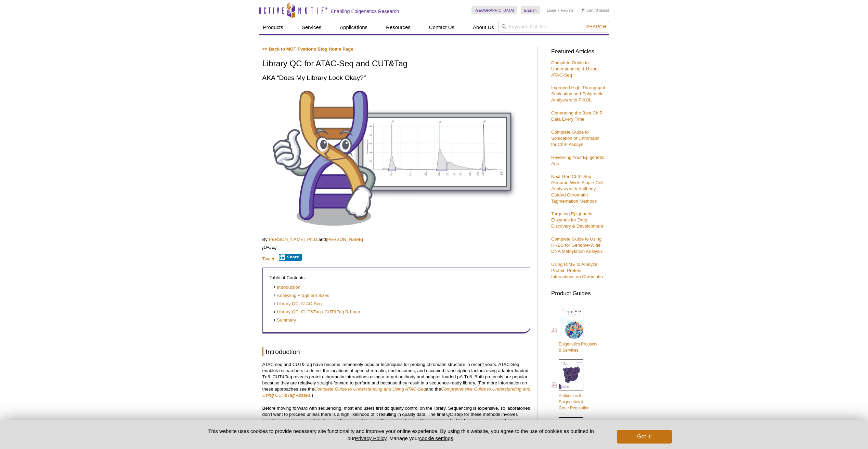  Describe the element at coordinates (301, 295) in the screenshot. I see `a: Analyzing Fragment Sizes` at that location.